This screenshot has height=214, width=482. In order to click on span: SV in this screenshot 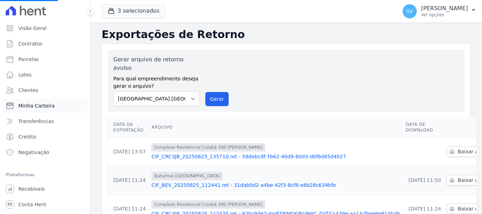, I will do `click(409, 11)`.